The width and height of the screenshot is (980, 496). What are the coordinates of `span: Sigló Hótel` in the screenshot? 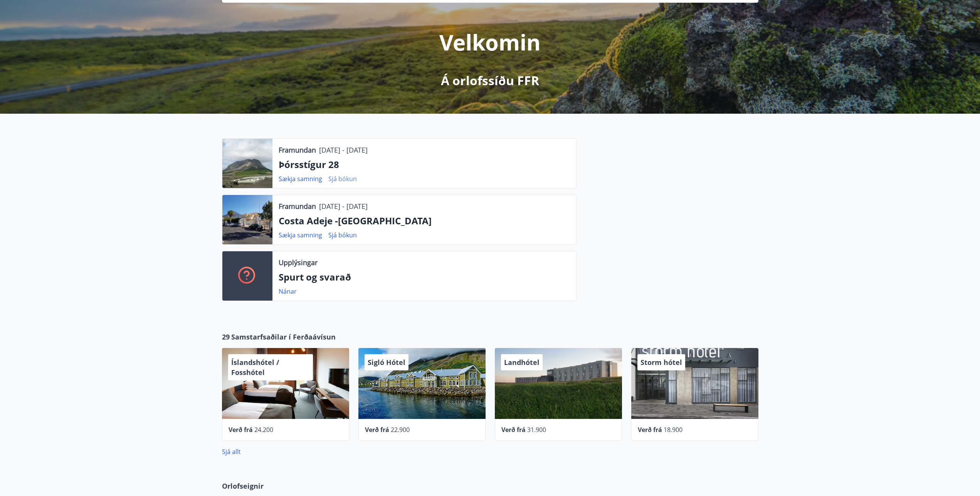 It's located at (386, 362).